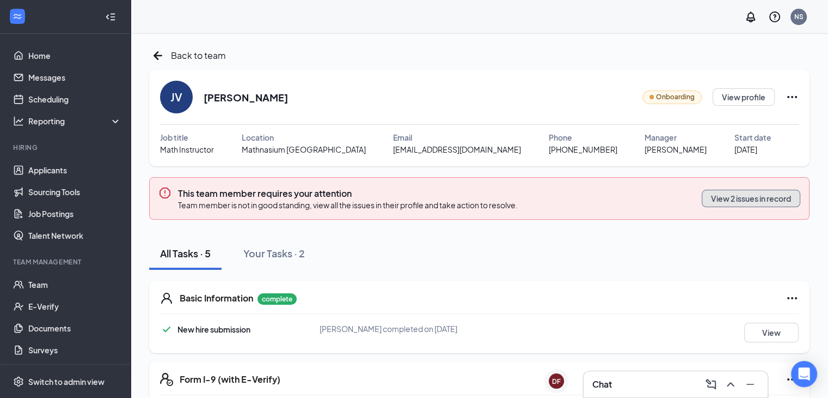 This screenshot has height=398, width=828. Describe the element at coordinates (602, 384) in the screenshot. I see `h3: Chat` at that location.